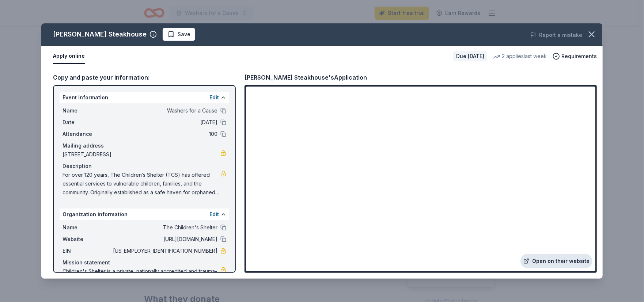 The width and height of the screenshot is (644, 302). I want to click on span: Attendance, so click(87, 134).